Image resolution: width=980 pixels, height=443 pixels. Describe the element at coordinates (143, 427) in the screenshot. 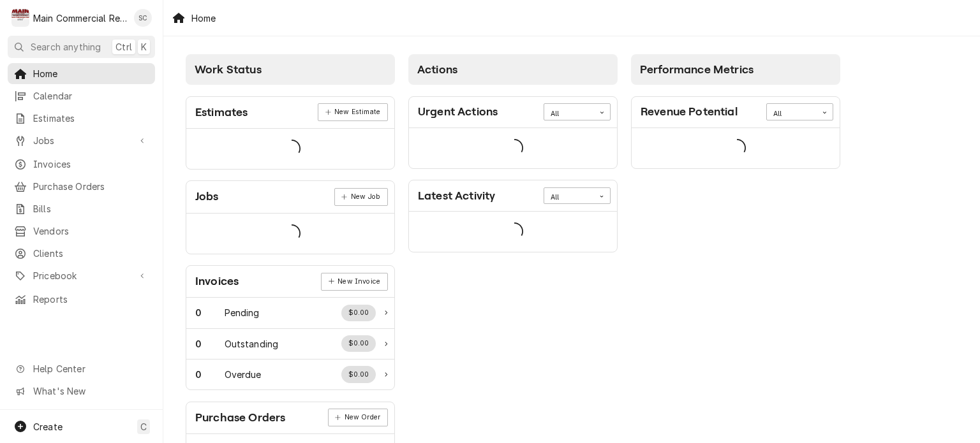

I see `span: C` at that location.